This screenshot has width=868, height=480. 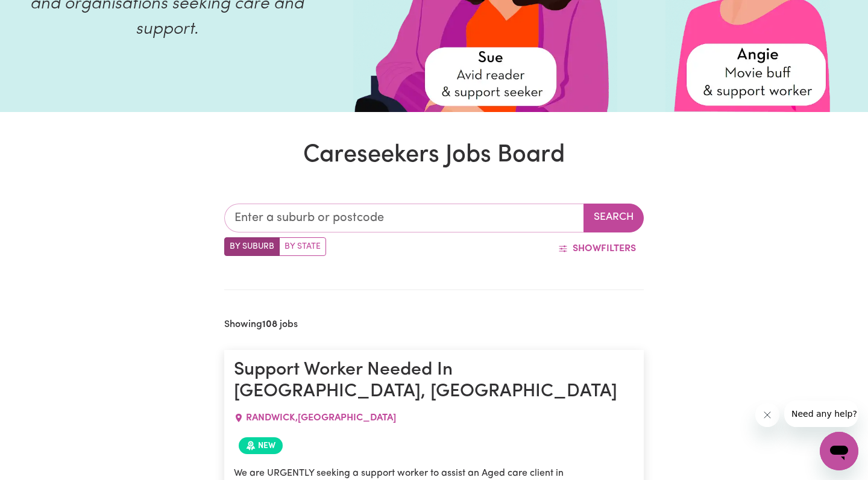 I want to click on b: 108, so click(x=269, y=325).